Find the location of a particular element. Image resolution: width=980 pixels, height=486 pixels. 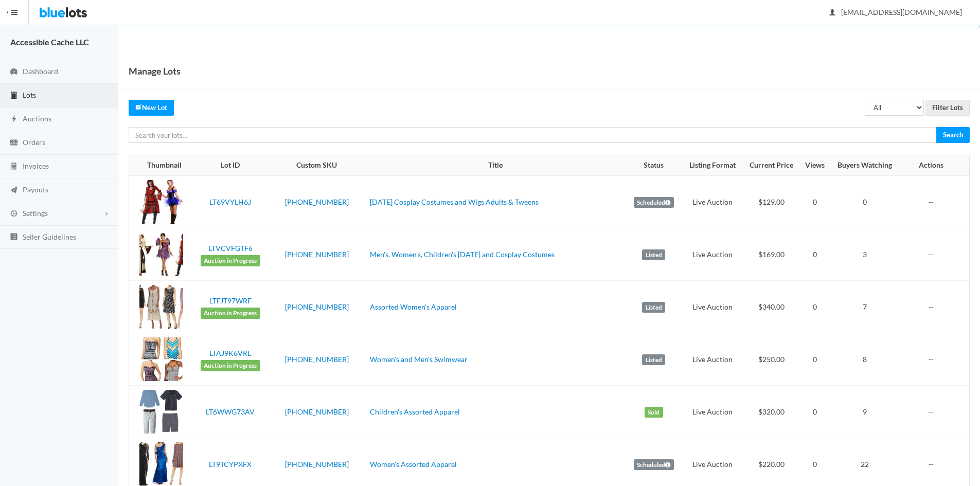

th: Lot ID is located at coordinates (230, 166).